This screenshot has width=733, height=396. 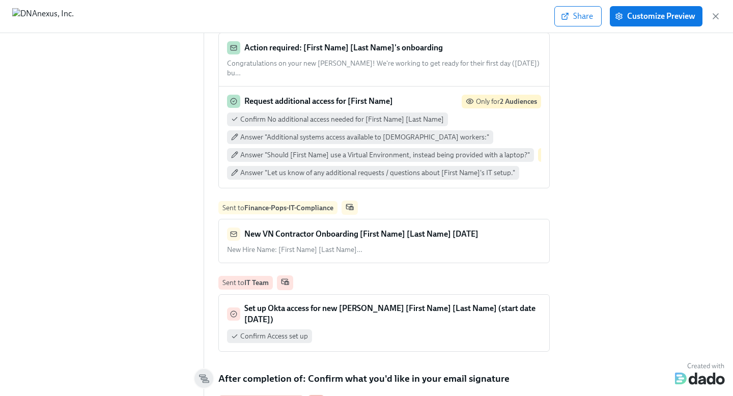 What do you see at coordinates (578, 16) in the screenshot?
I see `span: Share` at bounding box center [578, 16].